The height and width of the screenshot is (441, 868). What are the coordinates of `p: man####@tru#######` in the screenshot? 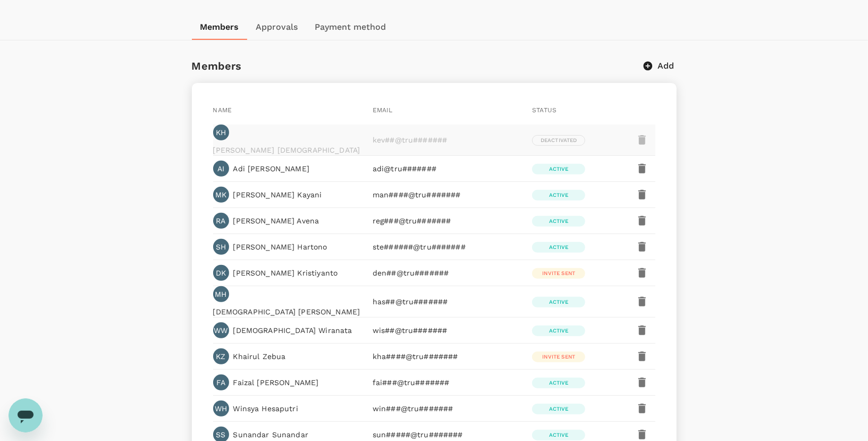 It's located at (446, 194).